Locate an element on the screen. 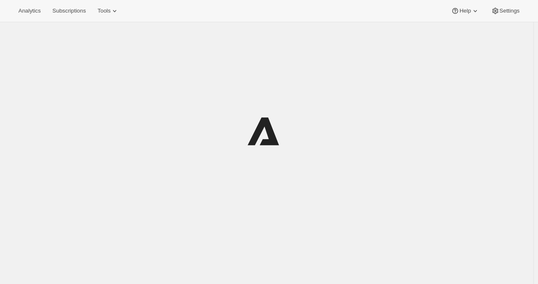 The image size is (538, 284). button: Tools is located at coordinates (108, 11).